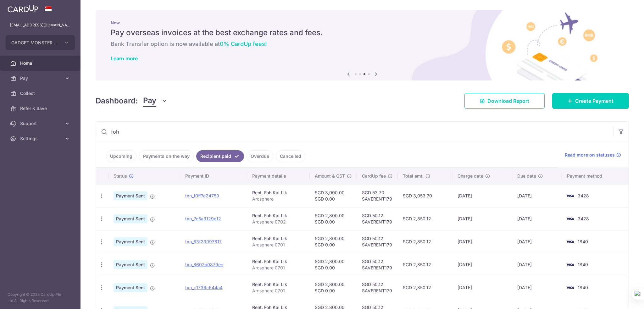 Image resolution: width=644 pixels, height=309 pixels. Describe the element at coordinates (40, 43) in the screenshot. I see `button: GADGET MONSTER PTE. LTD.` at that location.